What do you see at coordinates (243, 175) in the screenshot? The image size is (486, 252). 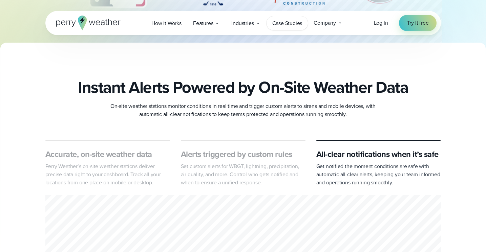 I see `p: Set custom alerts for WBGT, lightning, precipitation, air quality, and more. Control who gets not...` at bounding box center [243, 175].